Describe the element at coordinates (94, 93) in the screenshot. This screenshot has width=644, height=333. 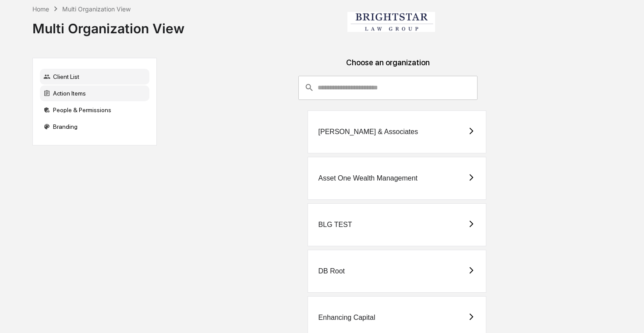
I see `div: Action Items` at that location.